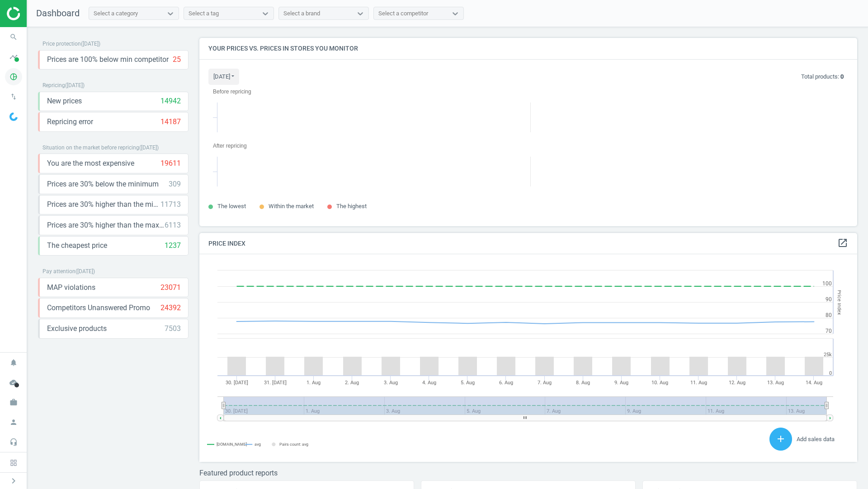 The height and width of the screenshot is (489, 868). What do you see at coordinates (13, 422) in the screenshot?
I see `i: person` at bounding box center [13, 422].